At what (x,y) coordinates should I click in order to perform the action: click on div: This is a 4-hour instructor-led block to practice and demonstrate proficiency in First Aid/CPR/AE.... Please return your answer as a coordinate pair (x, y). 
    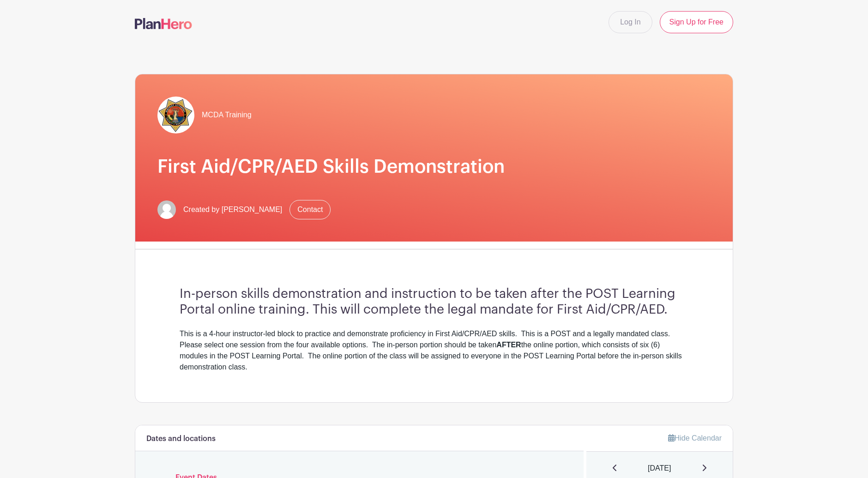
    Looking at the image, I should click on (434, 350).